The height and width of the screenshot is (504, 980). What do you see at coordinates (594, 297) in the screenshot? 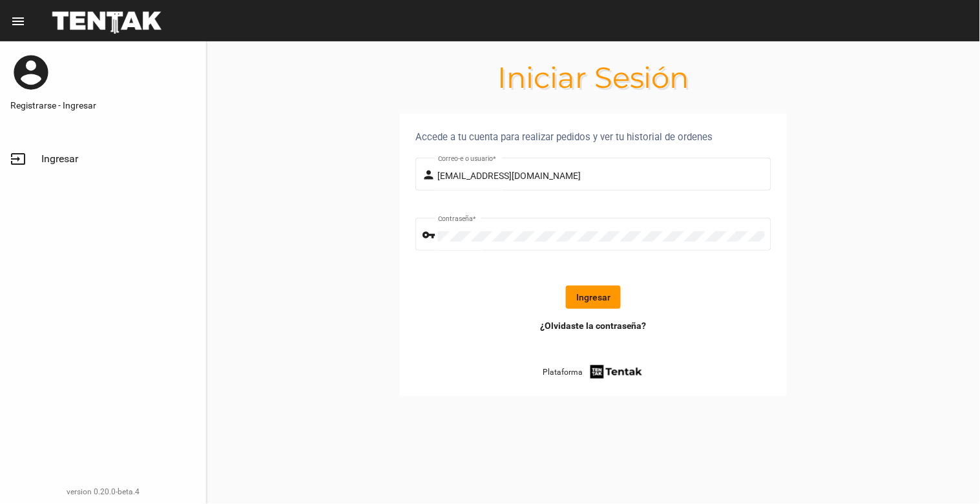
I see `button: Ingresar` at bounding box center [594, 297].